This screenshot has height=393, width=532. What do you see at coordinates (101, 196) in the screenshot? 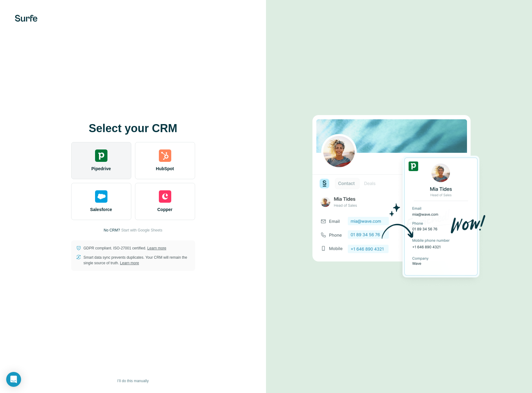
I see `img: salesforce's logo` at bounding box center [101, 196].